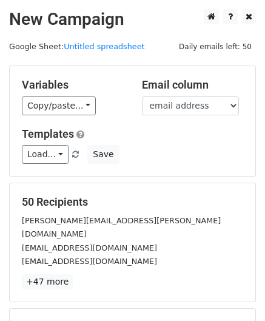 This screenshot has width=265, height=321. Describe the element at coordinates (77, 46) in the screenshot. I see `small: Google Sheet:` at that location.